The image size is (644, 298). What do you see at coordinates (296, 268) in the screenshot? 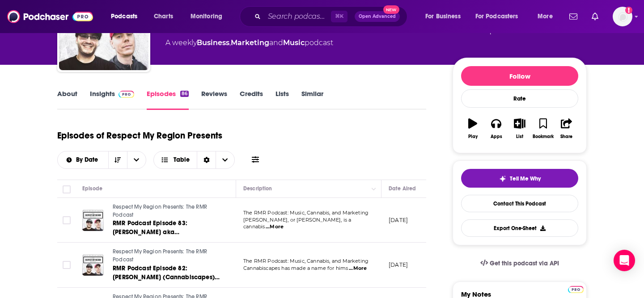
I see `span: Cannabiscapes has made a name for hims` at bounding box center [296, 268].